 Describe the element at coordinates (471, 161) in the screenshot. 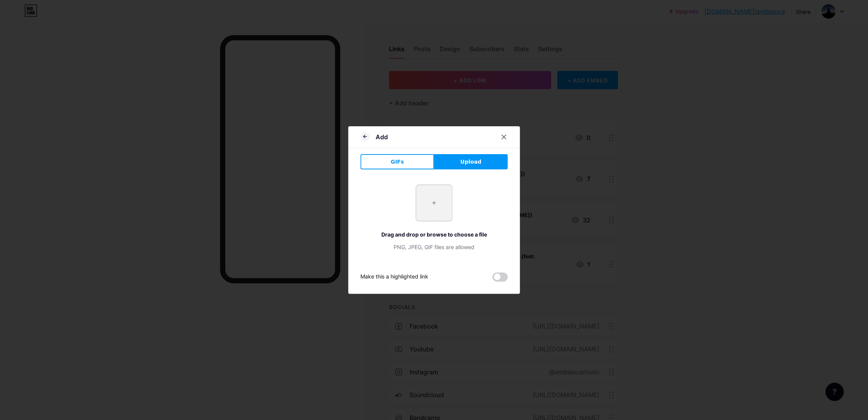

I see `button: Upload` at that location.